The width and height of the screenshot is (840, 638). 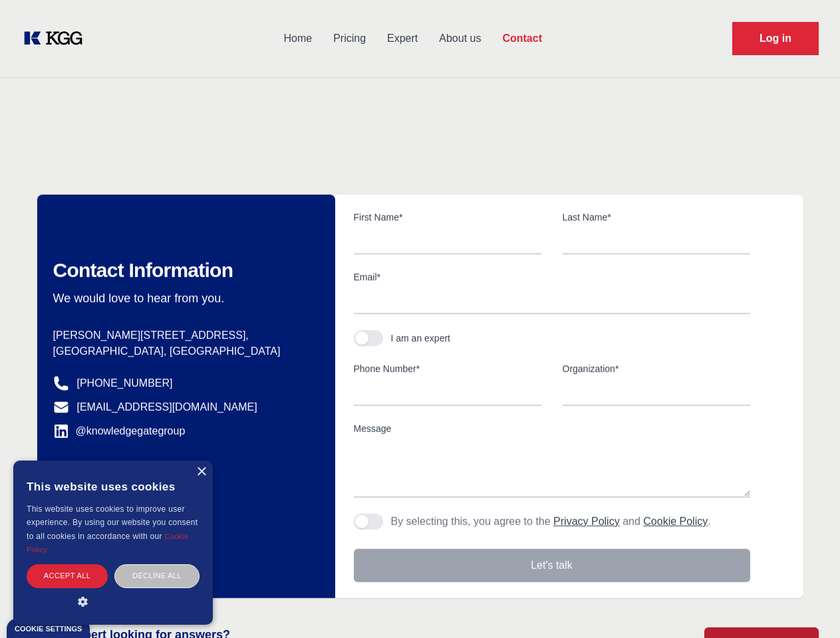 I want to click on a: Privacy Policy, so click(x=586, y=521).